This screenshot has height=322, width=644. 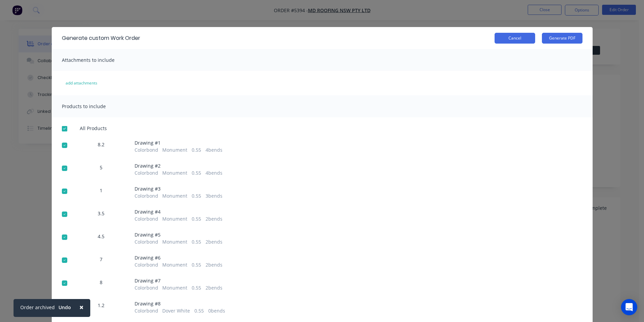 What do you see at coordinates (629, 307) in the screenshot?
I see `div: Open Intercom Messenger` at bounding box center [629, 307].